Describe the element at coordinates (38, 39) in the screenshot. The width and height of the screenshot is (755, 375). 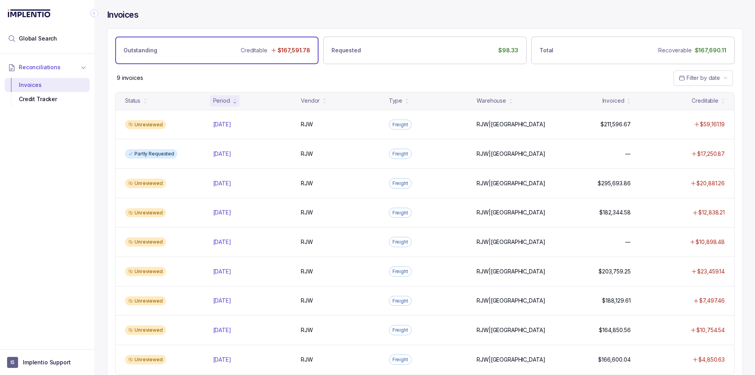
I see `span: Global Search` at that location.